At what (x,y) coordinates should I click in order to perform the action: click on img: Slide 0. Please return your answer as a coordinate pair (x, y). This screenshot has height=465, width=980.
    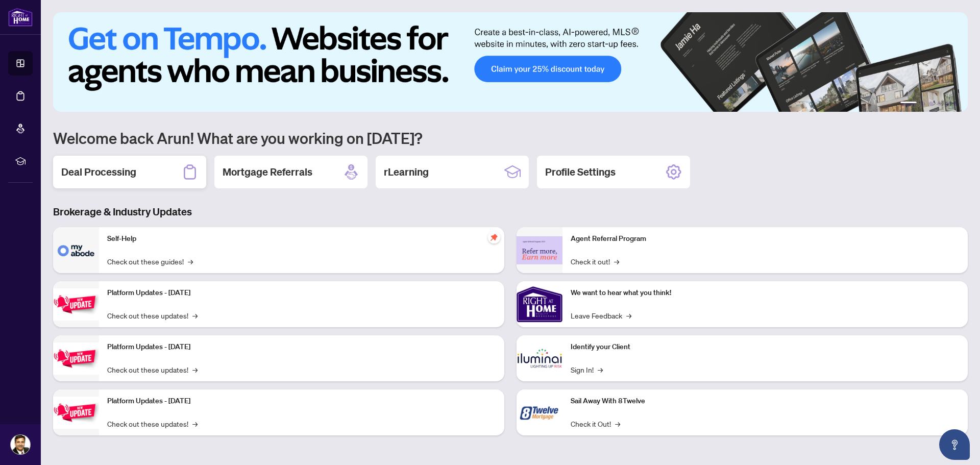
    Looking at the image, I should click on (510, 62).